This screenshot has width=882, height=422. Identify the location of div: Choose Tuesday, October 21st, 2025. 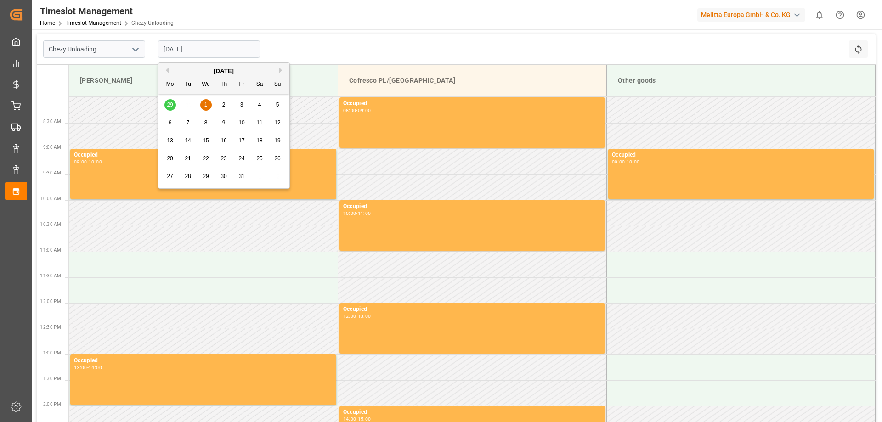
(188, 159).